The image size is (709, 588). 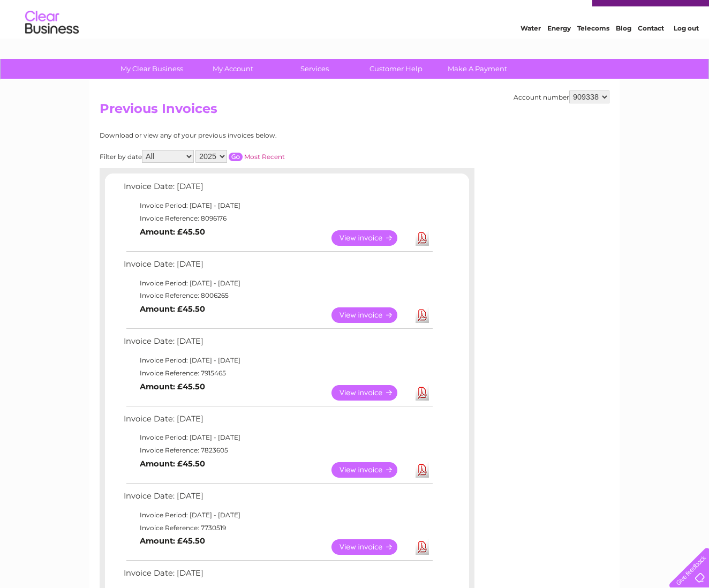 I want to click on div: Account number, so click(x=562, y=97).